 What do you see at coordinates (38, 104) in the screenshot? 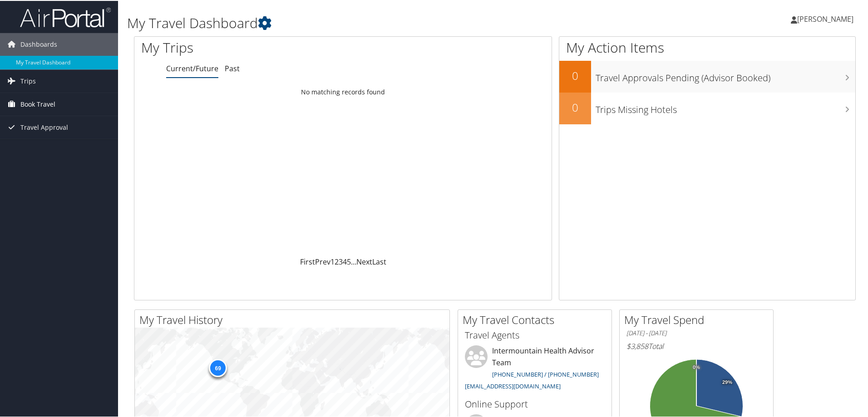
I see `span: Book Travel` at bounding box center [38, 104].